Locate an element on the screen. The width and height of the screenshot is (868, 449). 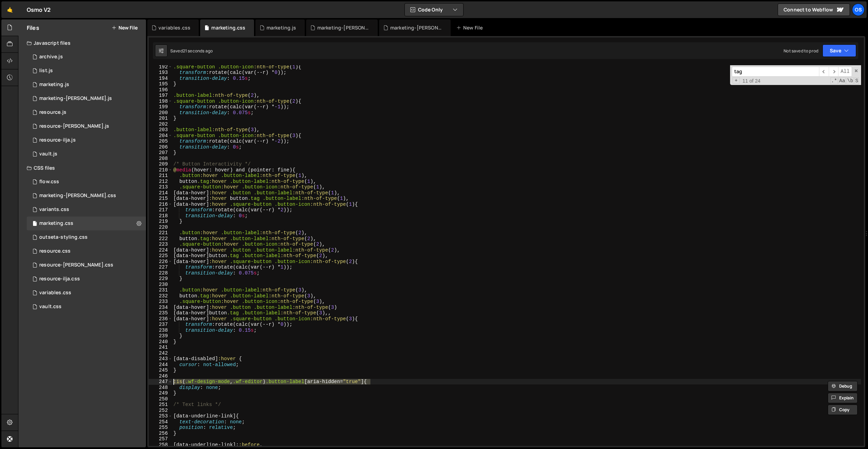
div: 250 is located at coordinates (161, 399).